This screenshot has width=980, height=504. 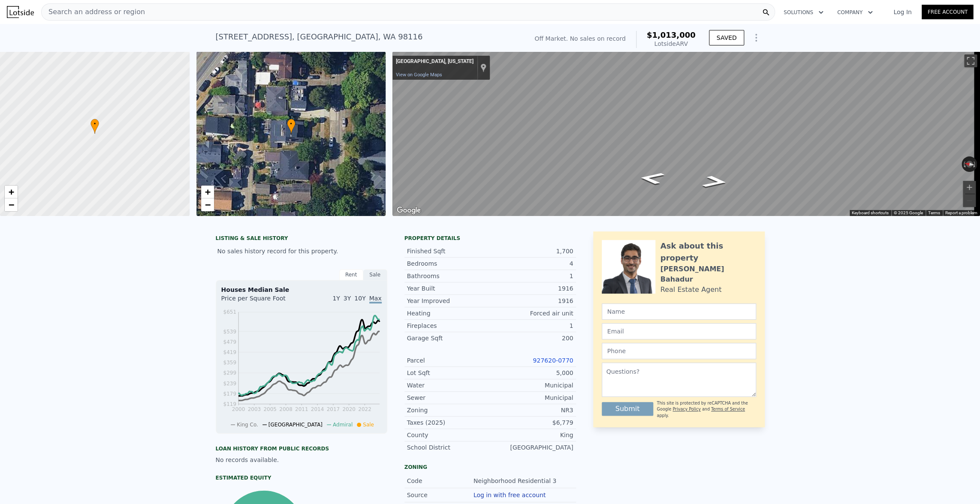 What do you see at coordinates (449, 288) in the screenshot?
I see `div: Year Built` at bounding box center [449, 288].